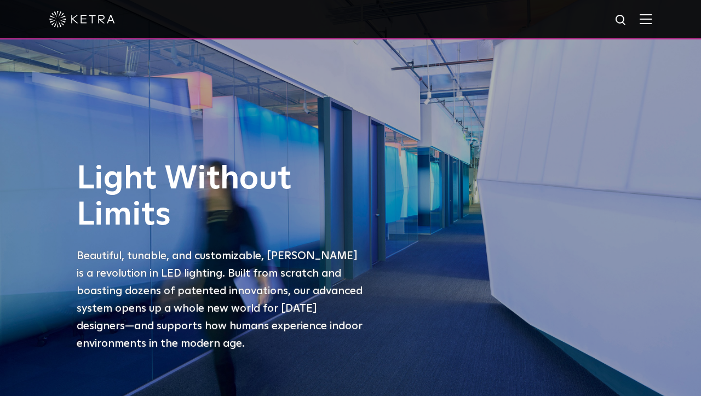 The height and width of the screenshot is (396, 701). Describe the element at coordinates (621, 20) in the screenshot. I see `img: search icon` at that location.